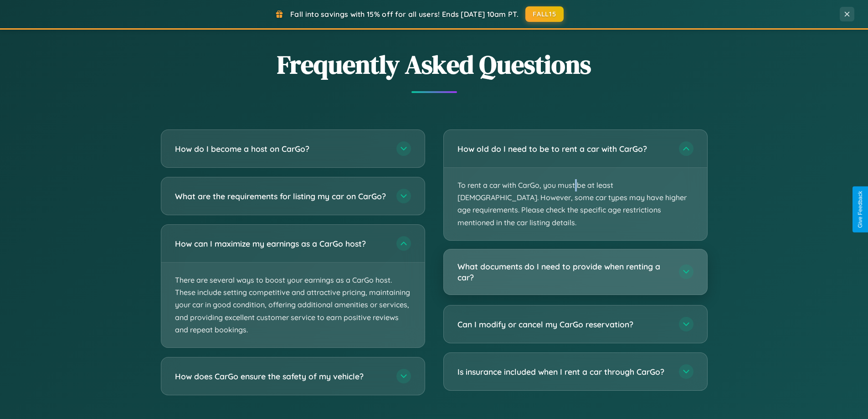  I want to click on button: FALL15, so click(544, 14).